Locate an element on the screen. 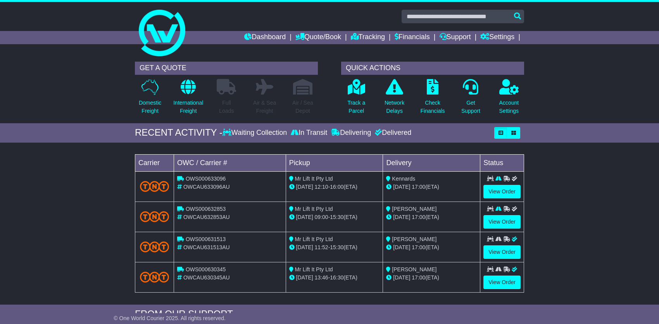 This screenshot has height=324, width=659. div: Delivering is located at coordinates (351, 133).